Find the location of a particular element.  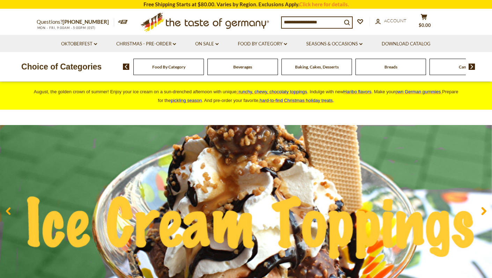

button: $0.00 is located at coordinates (424, 22).